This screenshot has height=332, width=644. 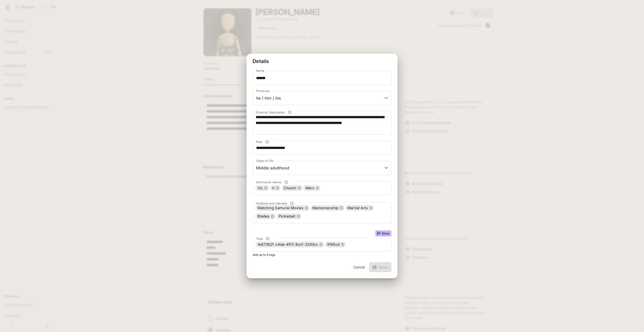 I want to click on span: Marksmanship, so click(x=326, y=208).